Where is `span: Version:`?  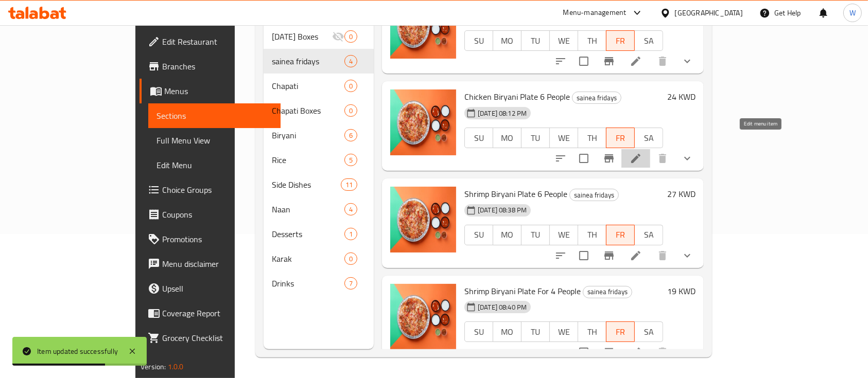
span: Version: is located at coordinates (153, 367).